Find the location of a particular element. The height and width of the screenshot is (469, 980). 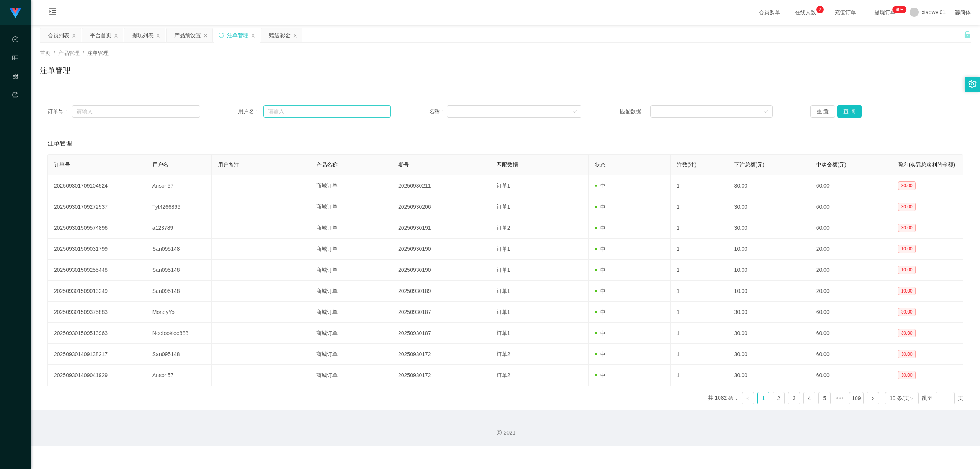

button: 重 置 is located at coordinates (823, 111).